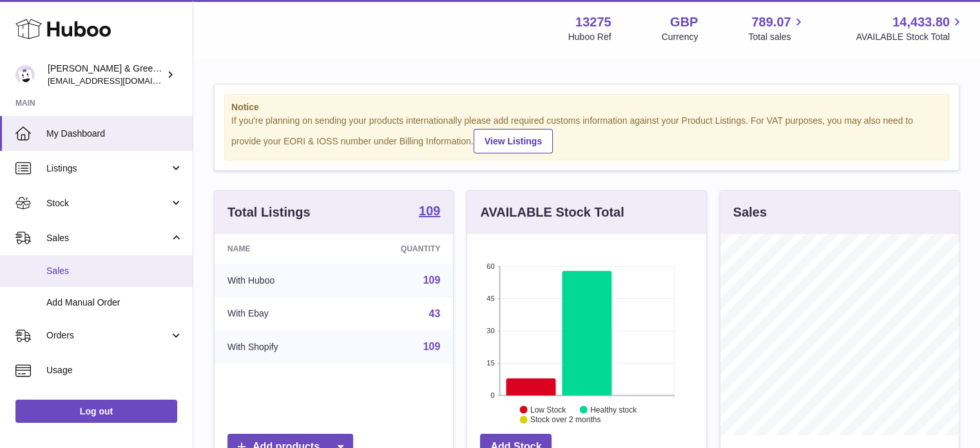 Image resolution: width=980 pixels, height=448 pixels. Describe the element at coordinates (777, 37) in the screenshot. I see `span: Total sales` at that location.